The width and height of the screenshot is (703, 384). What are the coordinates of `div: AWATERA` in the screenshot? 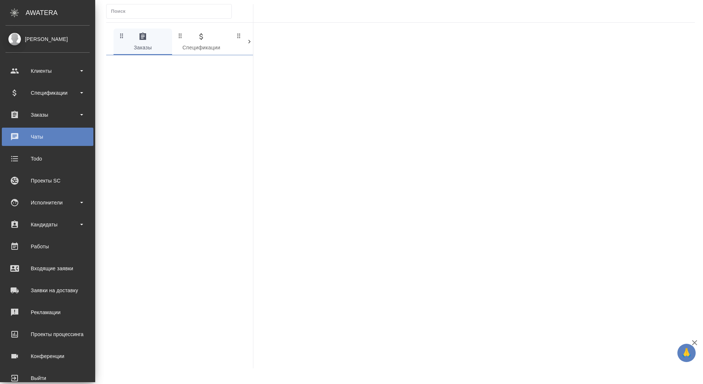 It's located at (60, 13).